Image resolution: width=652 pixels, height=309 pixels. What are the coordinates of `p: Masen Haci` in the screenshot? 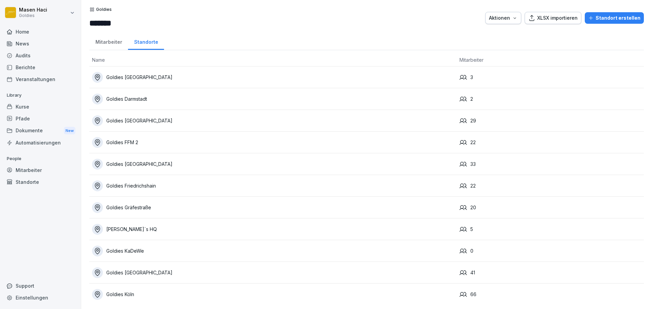 It's located at (33, 10).